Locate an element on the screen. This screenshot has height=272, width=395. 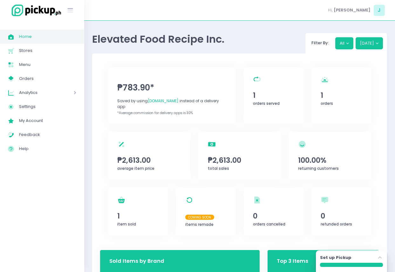
a: ₱2,613.00average item price is located at coordinates (149, 156).